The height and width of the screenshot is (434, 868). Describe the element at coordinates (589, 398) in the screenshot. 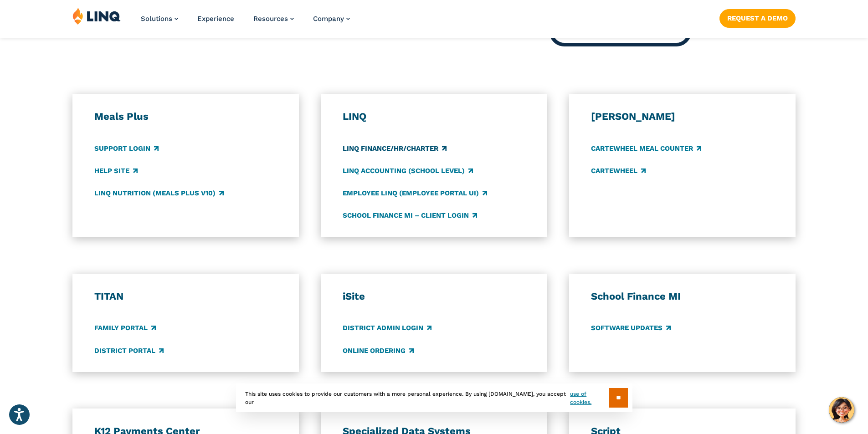

I see `a: use of cookies.` at that location.